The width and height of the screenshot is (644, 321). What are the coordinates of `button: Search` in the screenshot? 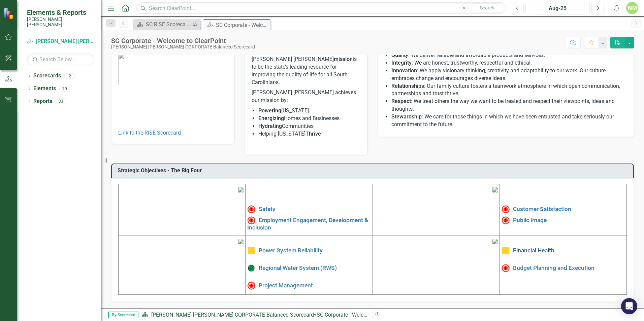 It's located at (487, 8).